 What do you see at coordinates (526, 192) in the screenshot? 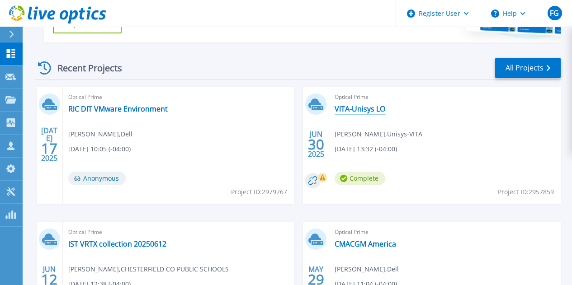
I see `span: Project ID: 2957859` at bounding box center [526, 192].